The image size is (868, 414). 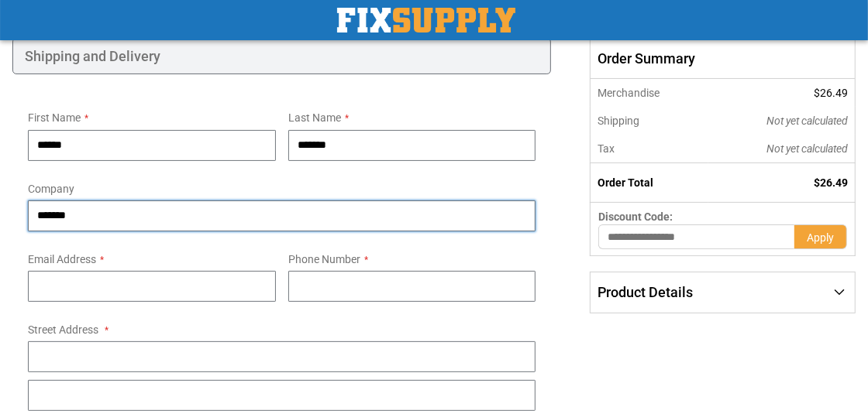 What do you see at coordinates (649, 149) in the screenshot?
I see `th: Tax` at bounding box center [649, 149].